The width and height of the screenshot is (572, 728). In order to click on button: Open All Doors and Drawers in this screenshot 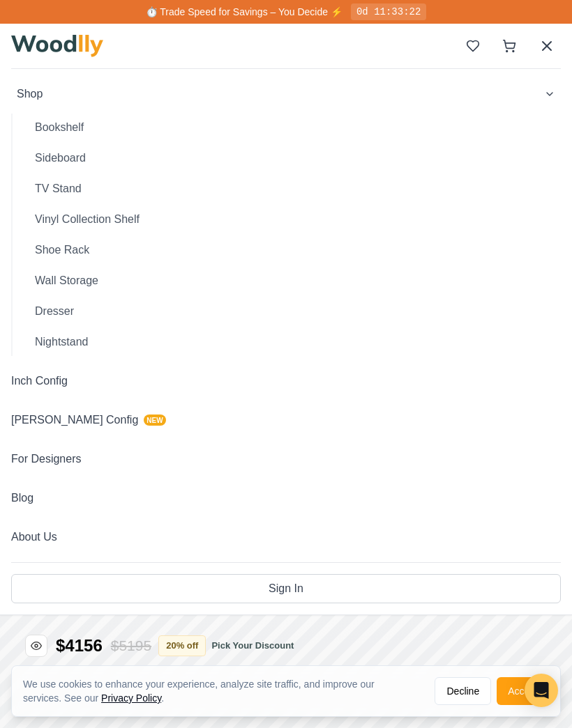, I will do `click(28, 358)`.